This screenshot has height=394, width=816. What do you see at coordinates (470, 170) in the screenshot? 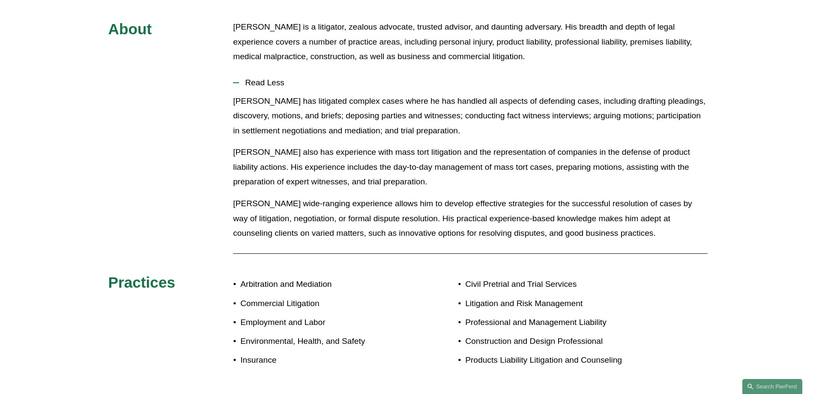
I see `div: Read Less` at bounding box center [470, 170].